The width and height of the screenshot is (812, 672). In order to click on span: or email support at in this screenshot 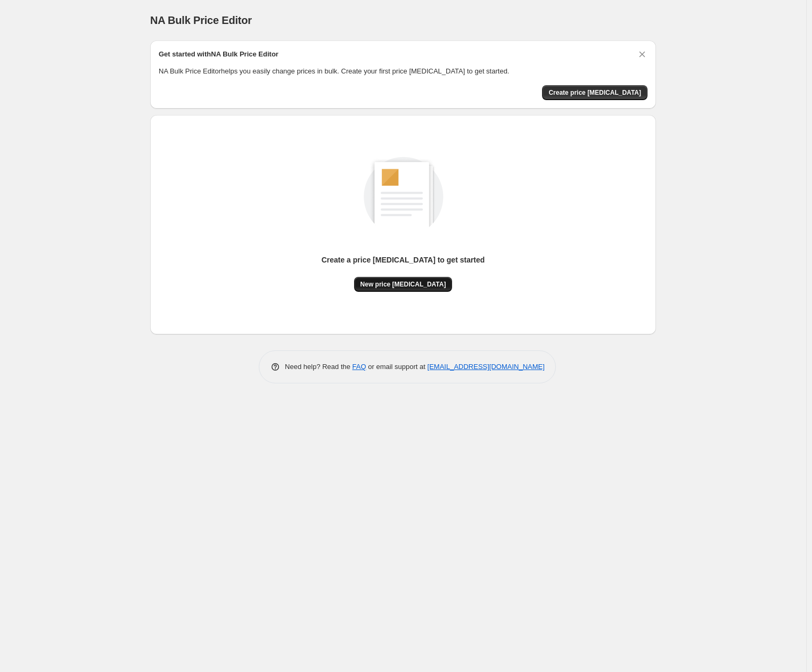, I will do `click(397, 367)`.